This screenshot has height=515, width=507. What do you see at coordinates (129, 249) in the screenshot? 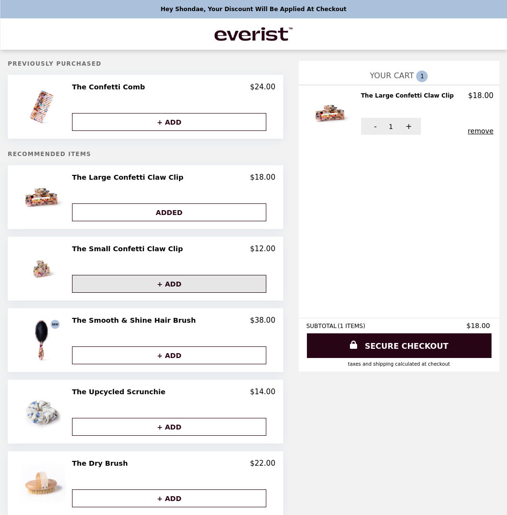
I see `h2: The Small Confetti Claw Clip` at bounding box center [129, 249].